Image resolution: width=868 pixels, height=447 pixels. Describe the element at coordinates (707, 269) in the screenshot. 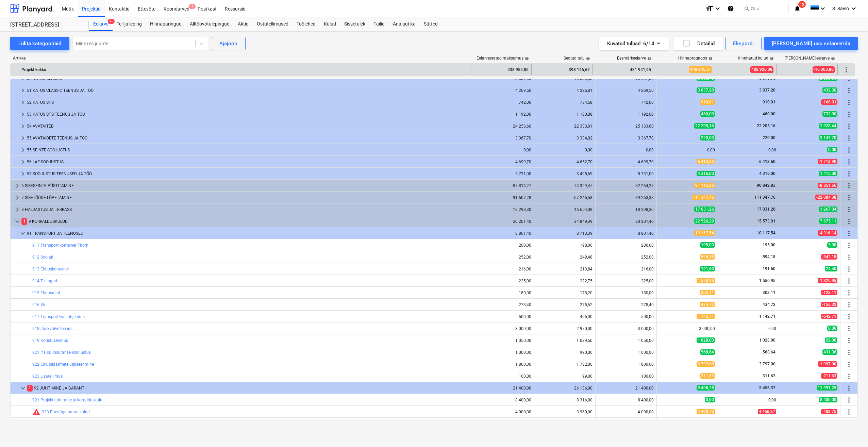

I see `span: 191,60` at that location.